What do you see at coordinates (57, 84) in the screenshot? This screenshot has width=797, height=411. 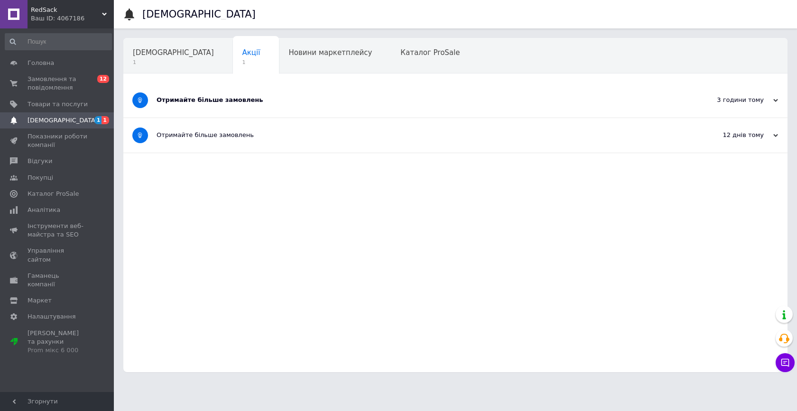 I see `span: Замовлення та повідомлення` at bounding box center [57, 84].